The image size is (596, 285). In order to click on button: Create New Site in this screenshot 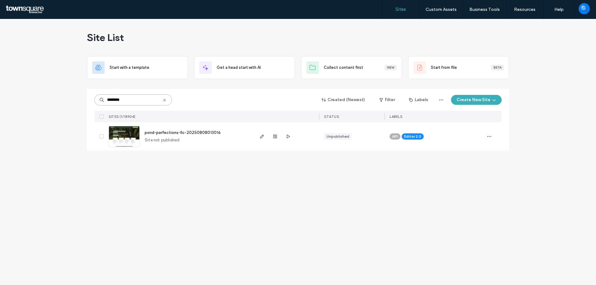, I will do `click(476, 100)`.